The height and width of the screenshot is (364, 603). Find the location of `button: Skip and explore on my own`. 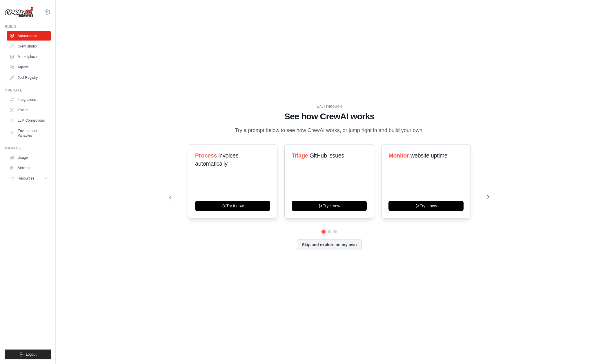

button: Skip and explore on my own is located at coordinates (329, 245).